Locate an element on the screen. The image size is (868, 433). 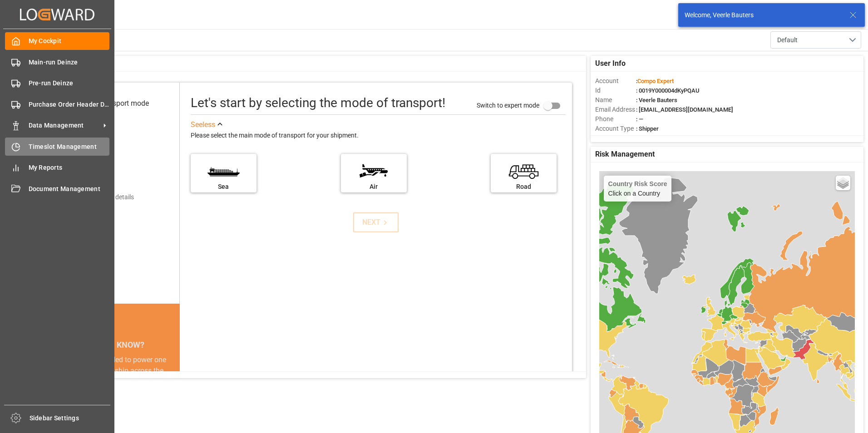
div: Click on a Country is located at coordinates (638, 189).